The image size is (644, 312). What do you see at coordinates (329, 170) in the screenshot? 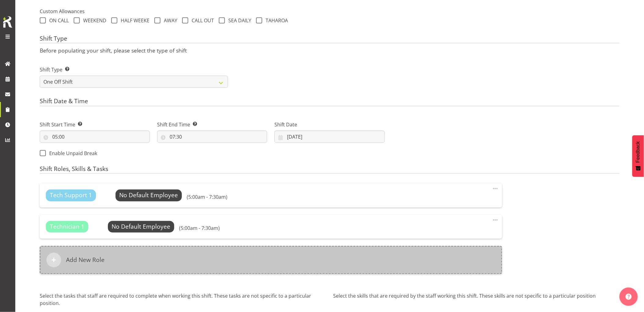
I see `h4: Shift Roles, Skills & Tasks` at bounding box center [329, 170].